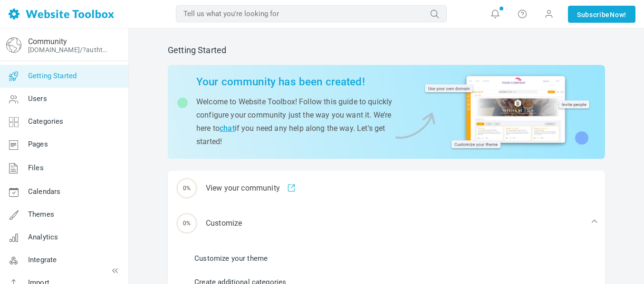 Image resolution: width=644 pixels, height=284 pixels. What do you see at coordinates (53, 76) in the screenshot?
I see `span: Getting Started` at bounding box center [53, 76].